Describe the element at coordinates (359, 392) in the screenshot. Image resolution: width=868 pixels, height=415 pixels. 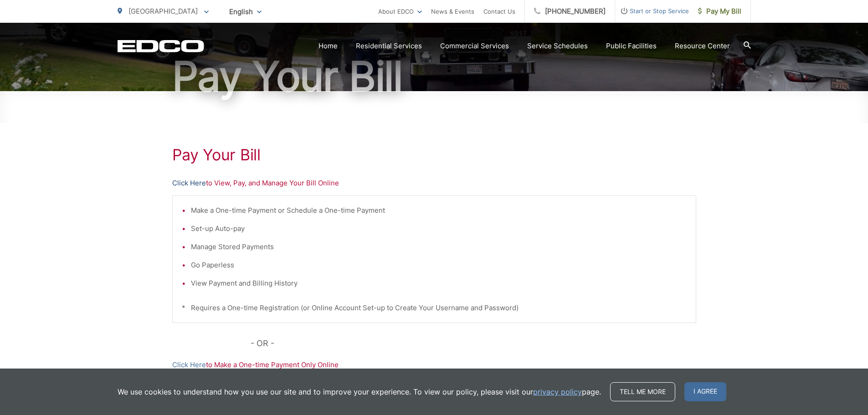
I see `p: We use cookies to understand how you use our site and to improve your experience. To view our pol...` at that location.